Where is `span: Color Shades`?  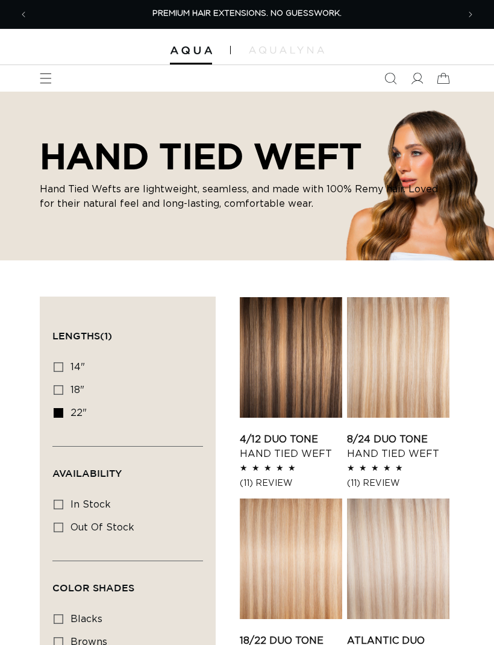 span: Color Shades is located at coordinates (93, 588).